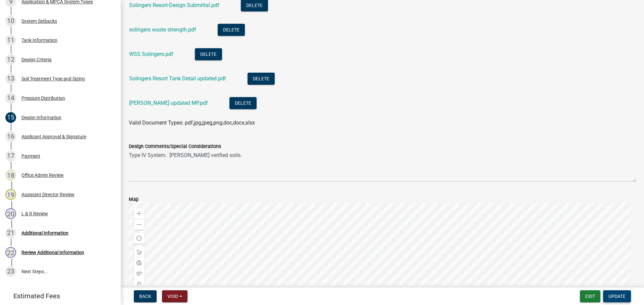 This screenshot has height=305, width=644. I want to click on div: 13, so click(11, 79).